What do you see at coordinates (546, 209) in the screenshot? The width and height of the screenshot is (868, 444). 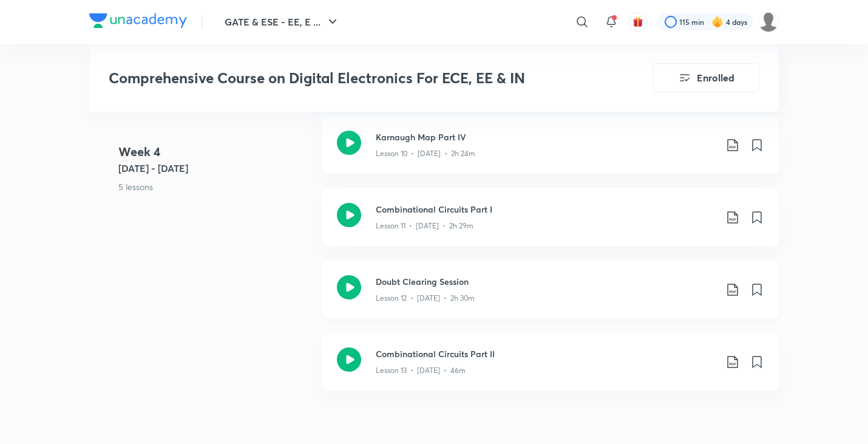 I see `h3: Combinational Circuits Part I` at bounding box center [546, 209].